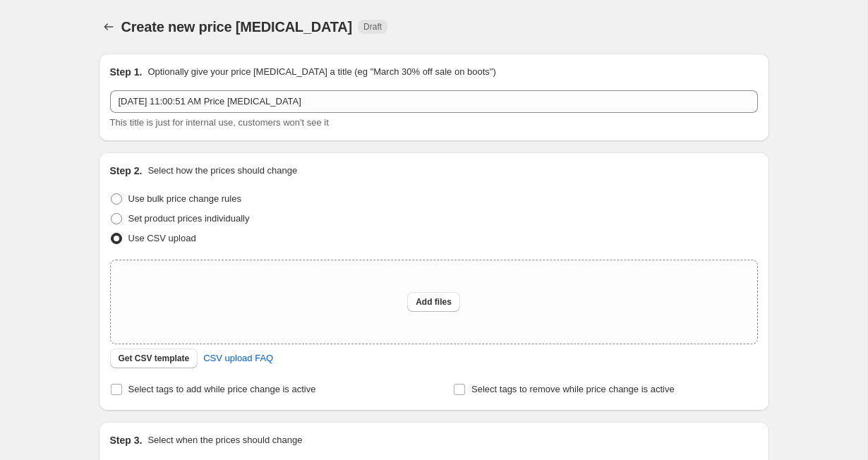 The image size is (868, 460). Describe the element at coordinates (434, 302) in the screenshot. I see `span: Add files` at that location.